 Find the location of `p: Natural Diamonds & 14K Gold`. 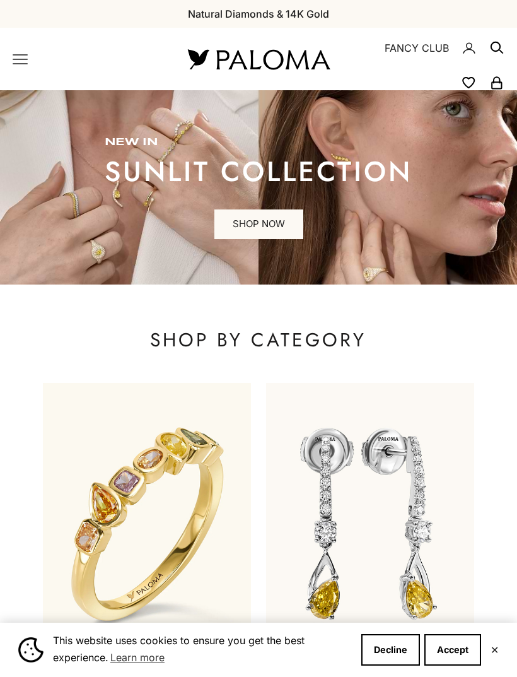

p: Natural Diamonds & 14K Gold is located at coordinates (259, 14).